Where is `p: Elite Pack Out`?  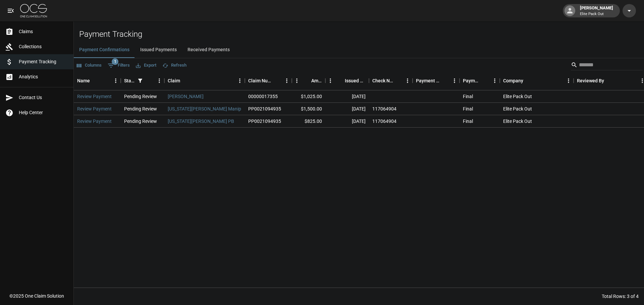 p: Elite Pack Out is located at coordinates (596, 14).